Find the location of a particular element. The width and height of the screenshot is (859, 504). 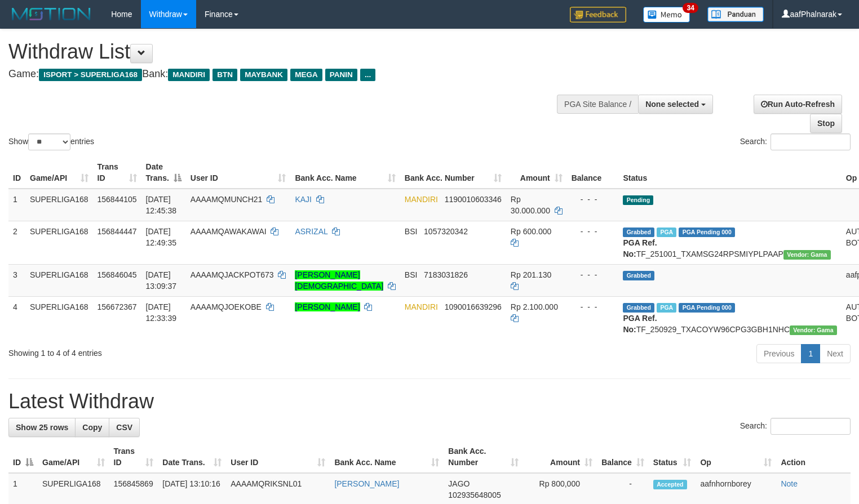

button: None selected is located at coordinates (675, 104).